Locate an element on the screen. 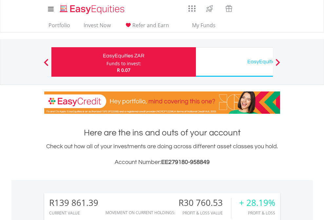 This screenshot has width=324, height=220. button: Previous is located at coordinates (46, 65).